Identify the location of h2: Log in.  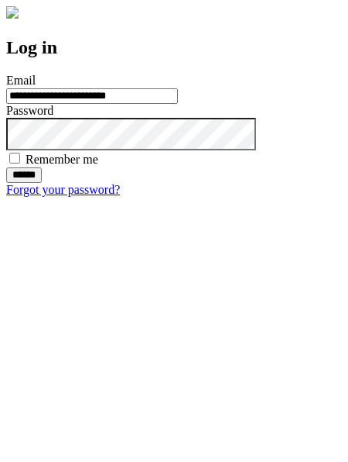
(174, 47).